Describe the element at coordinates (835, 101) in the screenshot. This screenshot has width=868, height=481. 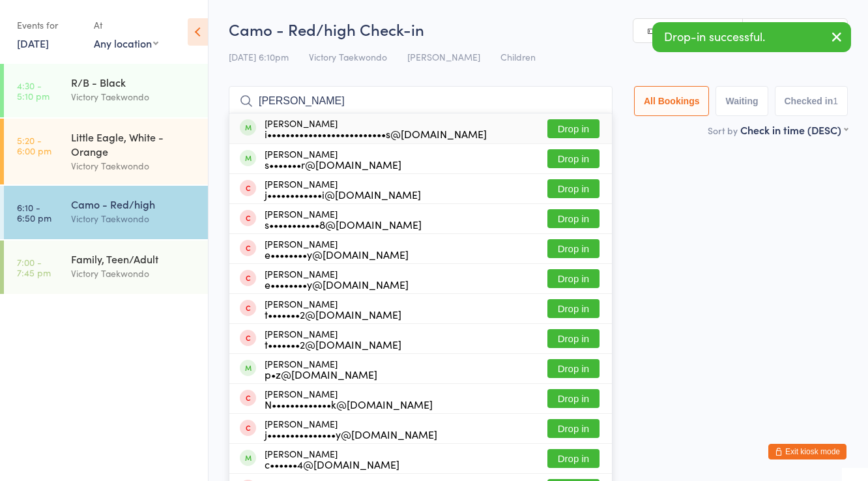
I see `div: 1` at that location.